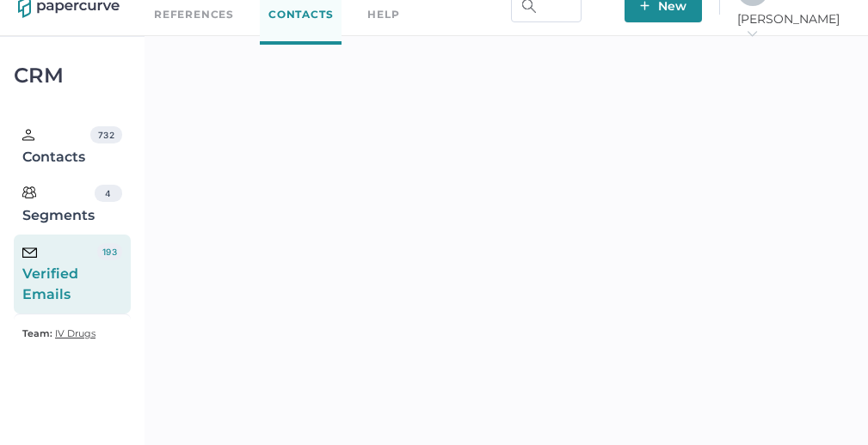 Image resolution: width=868 pixels, height=445 pixels. I want to click on img: segments.b9481e3d.svg, so click(29, 192).